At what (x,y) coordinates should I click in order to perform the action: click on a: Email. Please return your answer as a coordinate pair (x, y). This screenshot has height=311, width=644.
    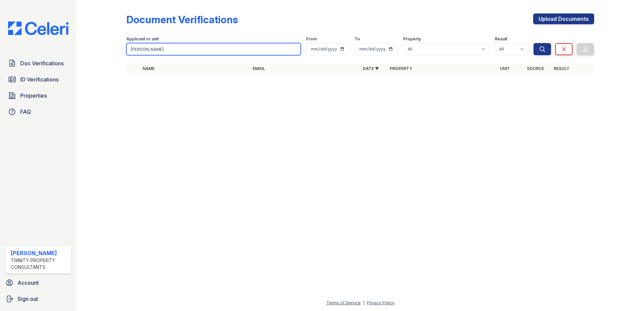
    Looking at the image, I should click on (259, 68).